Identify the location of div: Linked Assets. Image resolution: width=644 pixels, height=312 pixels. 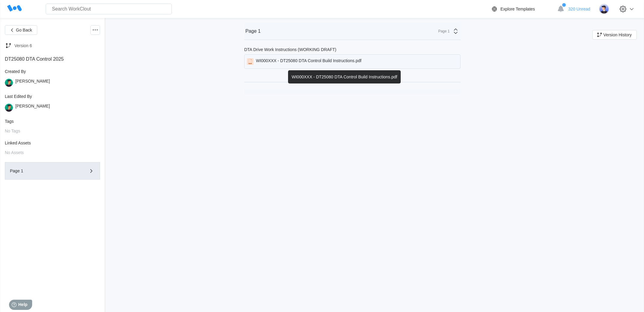
(52, 143).